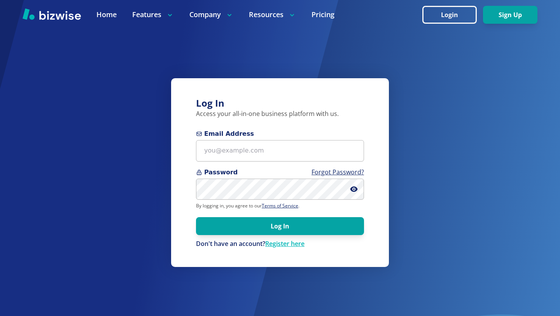  Describe the element at coordinates (211, 14) in the screenshot. I see `p: Company` at that location.